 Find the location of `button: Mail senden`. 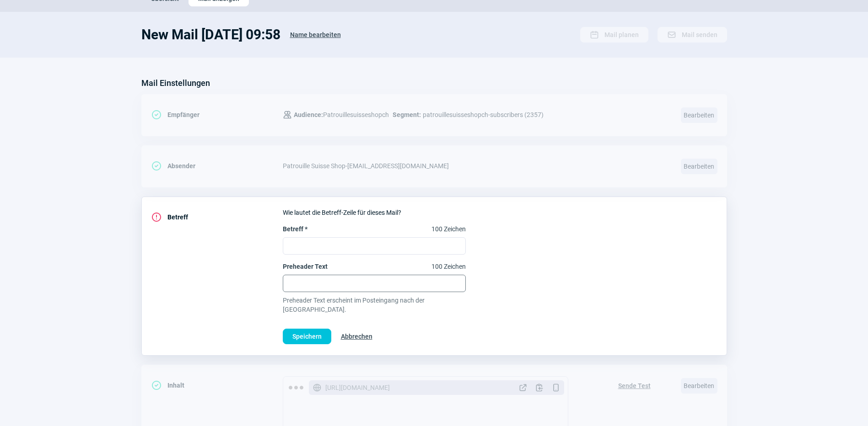

button: Mail senden is located at coordinates (692, 35).